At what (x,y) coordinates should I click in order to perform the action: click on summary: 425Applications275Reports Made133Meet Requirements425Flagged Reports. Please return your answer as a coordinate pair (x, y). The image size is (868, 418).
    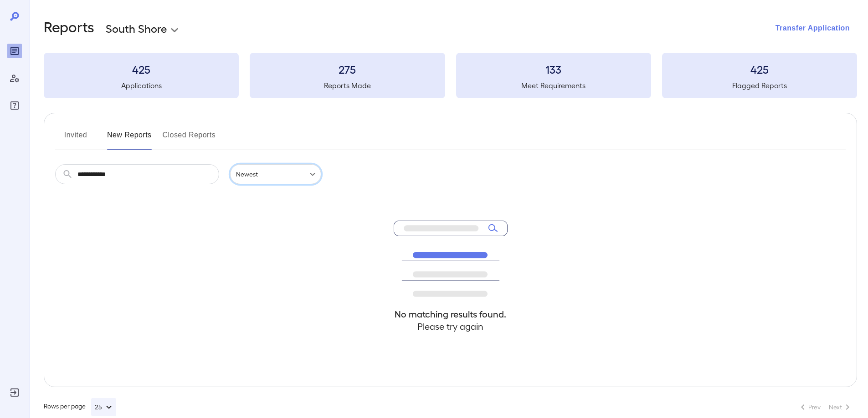
    Looking at the image, I should click on (450, 75).